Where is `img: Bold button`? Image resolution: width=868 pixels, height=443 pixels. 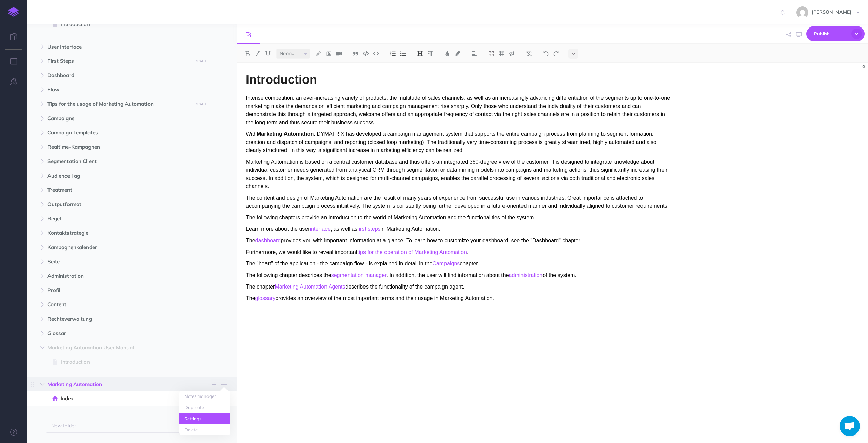
img: Bold button is located at coordinates (248, 53).